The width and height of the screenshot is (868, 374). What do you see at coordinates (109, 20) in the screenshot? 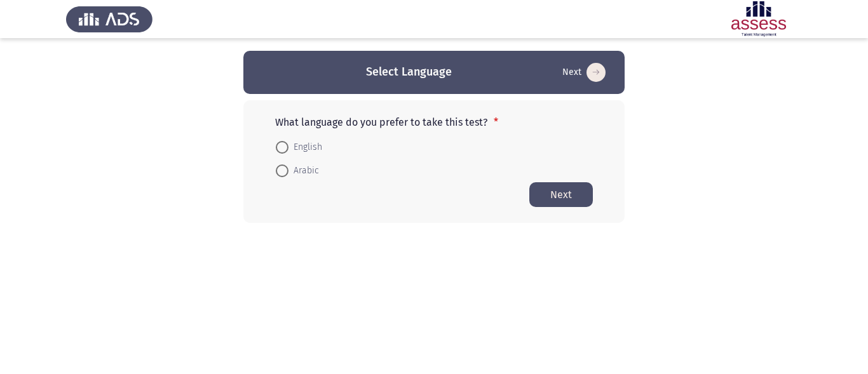
I see `img: Assess Talent Management logo` at bounding box center [109, 20].